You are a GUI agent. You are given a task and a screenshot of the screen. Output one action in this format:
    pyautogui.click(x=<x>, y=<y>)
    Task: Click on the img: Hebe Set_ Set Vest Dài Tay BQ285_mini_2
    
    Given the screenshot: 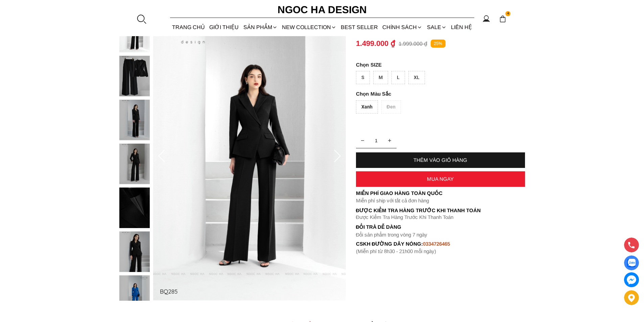 What is the action you would take?
    pyautogui.click(x=135, y=120)
    